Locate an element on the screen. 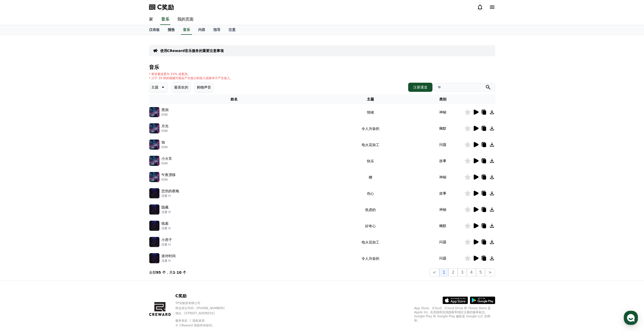  font: 快乐 is located at coordinates (370, 161).